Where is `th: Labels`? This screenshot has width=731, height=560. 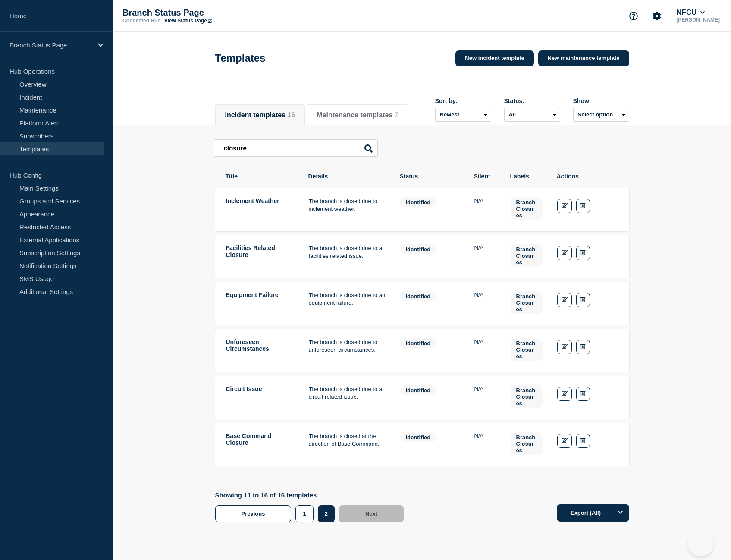 th: Labels is located at coordinates (526, 176).